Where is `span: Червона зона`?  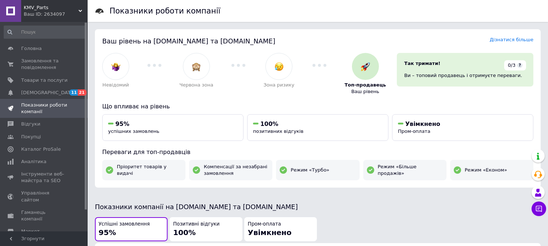
span: Червона зона is located at coordinates (197, 85).